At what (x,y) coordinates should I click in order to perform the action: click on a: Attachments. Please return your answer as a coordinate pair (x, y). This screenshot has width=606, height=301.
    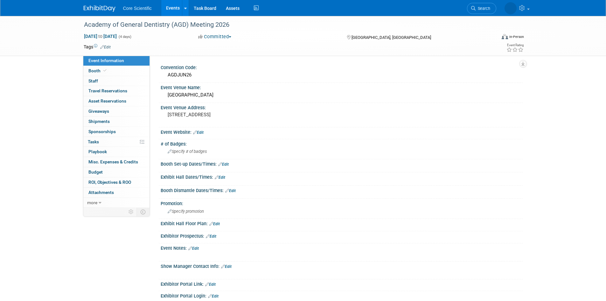
    Looking at the image, I should click on (117, 192).